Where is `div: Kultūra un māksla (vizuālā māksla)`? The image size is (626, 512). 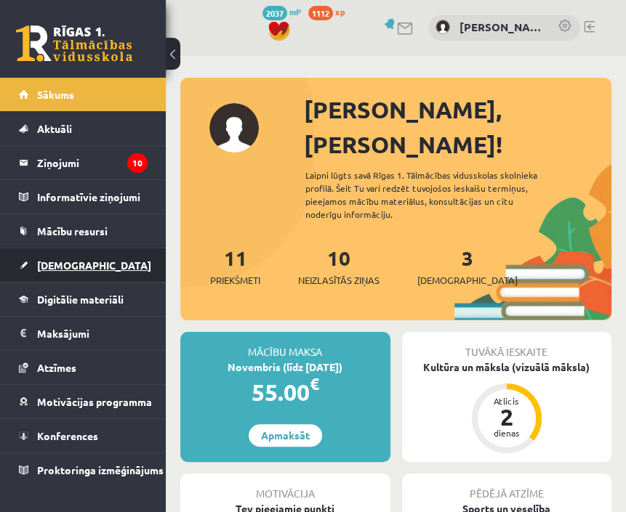 div: Kultūra un māksla (vizuālā māksla) is located at coordinates (507, 367).